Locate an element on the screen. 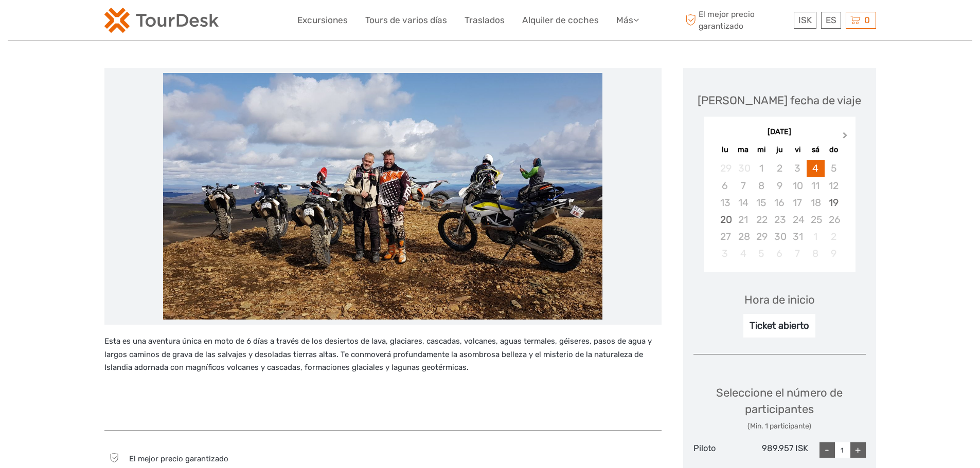  div: Not available domingo, 9 de agosto de 2026 is located at coordinates (834, 254).